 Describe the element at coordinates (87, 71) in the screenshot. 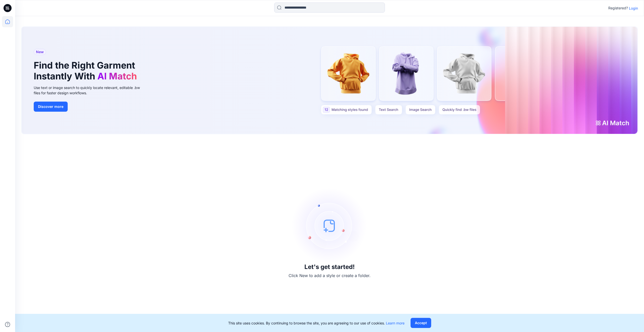

I see `h1: Find the Right Garment Instantly With` at that location.